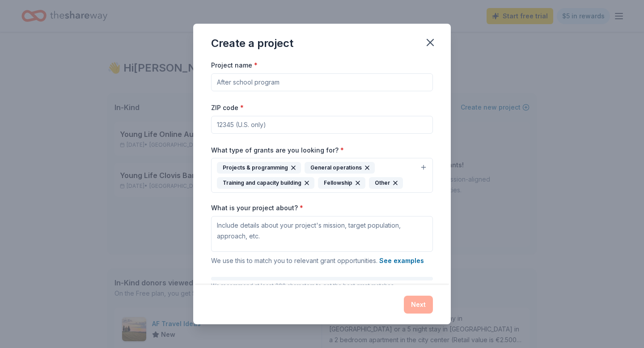 This screenshot has height=348, width=644. I want to click on button: See examples, so click(402, 260).